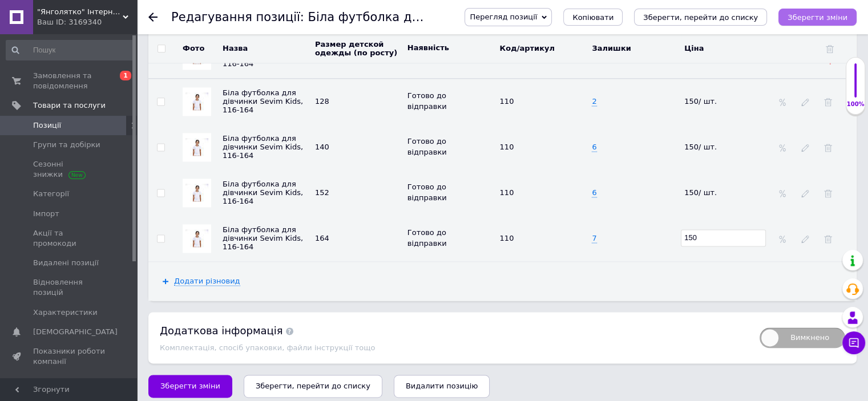 The height and width of the screenshot is (401, 868). What do you see at coordinates (27, 106) in the screenshot?
I see `strong: Тканина:` at bounding box center [27, 106].